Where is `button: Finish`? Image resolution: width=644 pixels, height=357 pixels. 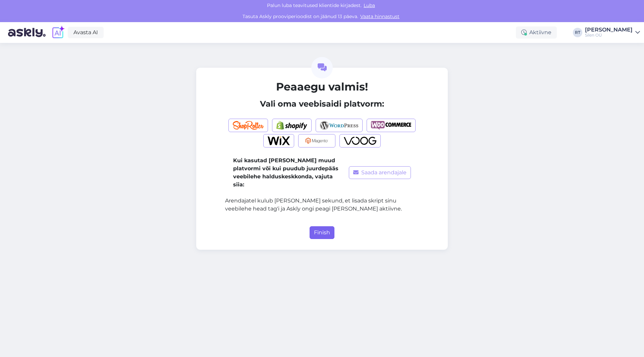 button: Finish is located at coordinates (322, 233).